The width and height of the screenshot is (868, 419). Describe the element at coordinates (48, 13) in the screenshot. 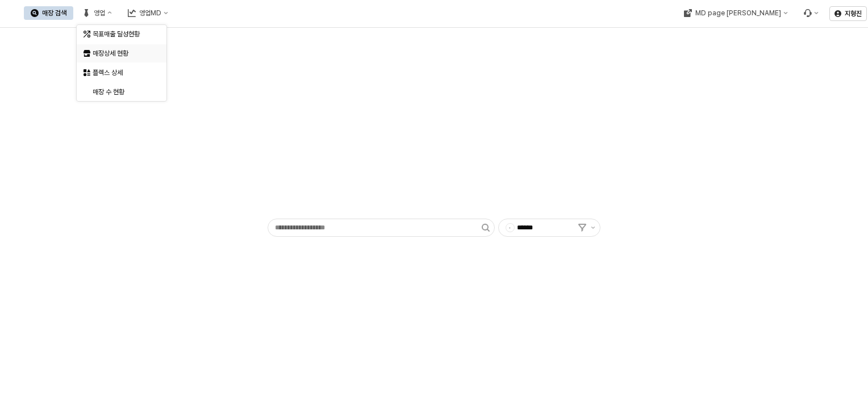

I see `button: 매장 검색` at that location.